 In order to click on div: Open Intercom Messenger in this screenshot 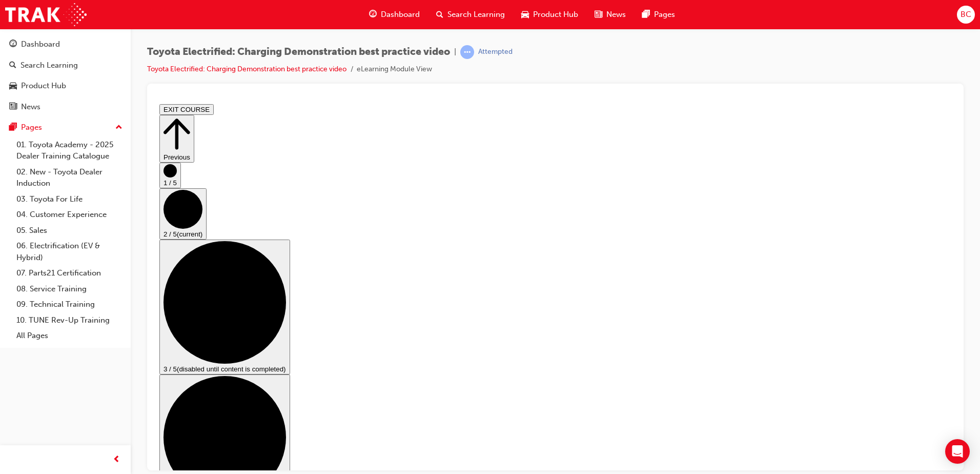, I will do `click(957, 451)`.